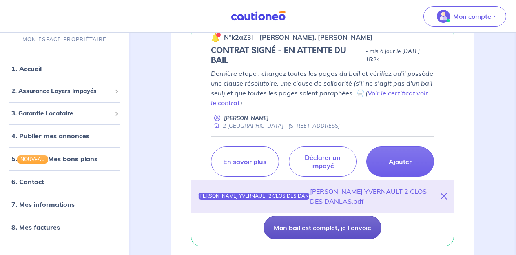  I want to click on a: Voir le certificat, so click(391, 93).